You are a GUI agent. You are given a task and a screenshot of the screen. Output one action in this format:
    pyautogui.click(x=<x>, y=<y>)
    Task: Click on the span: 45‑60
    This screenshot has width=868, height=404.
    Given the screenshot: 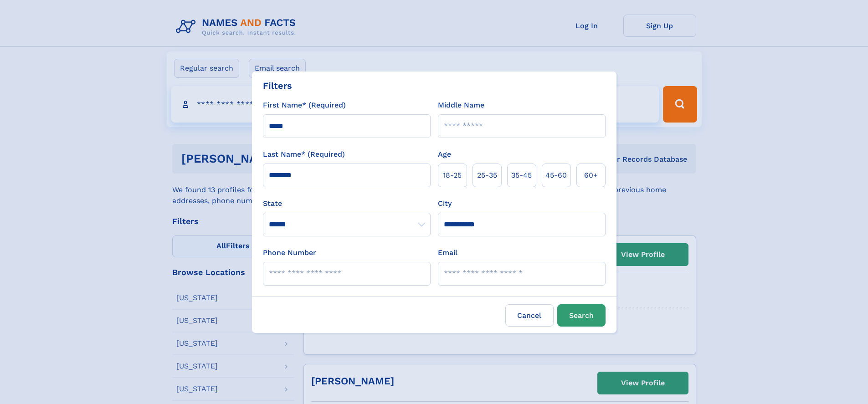 What is the action you would take?
    pyautogui.click(x=556, y=175)
    